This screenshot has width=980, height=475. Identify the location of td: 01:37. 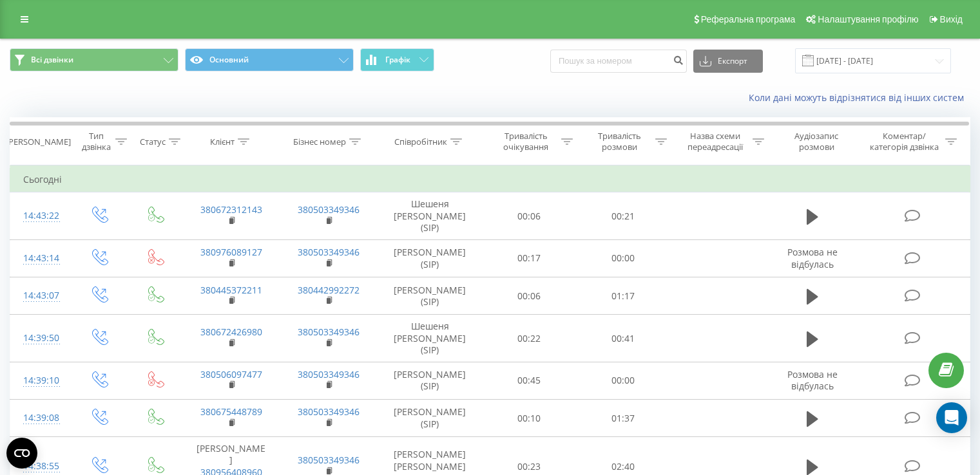
(623, 419).